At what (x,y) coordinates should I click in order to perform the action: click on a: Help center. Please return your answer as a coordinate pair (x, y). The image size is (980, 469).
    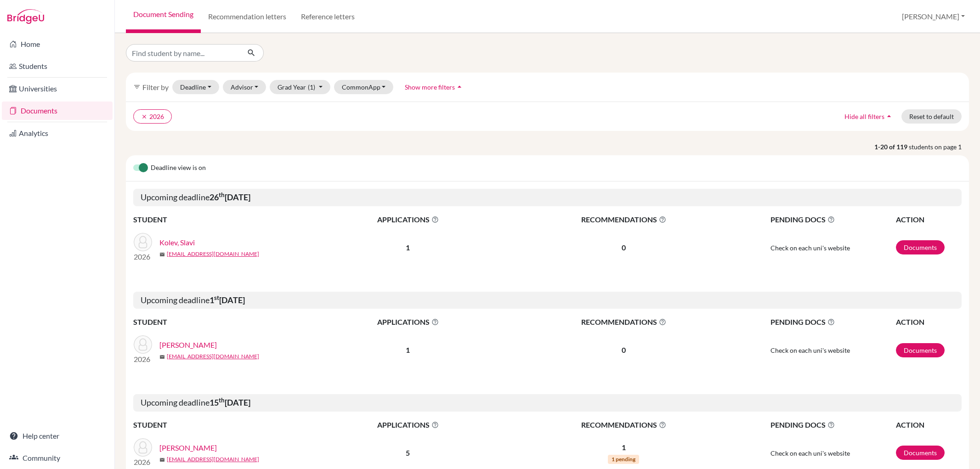
    Looking at the image, I should click on (57, 436).